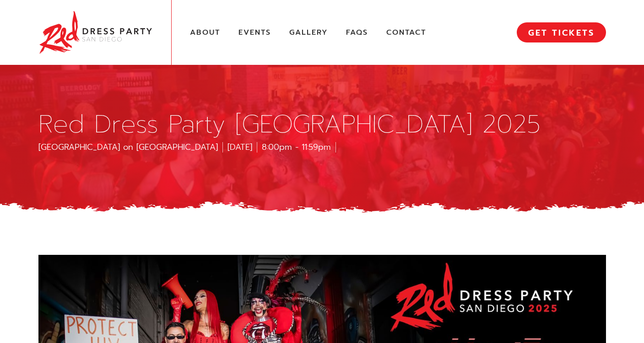 Image resolution: width=644 pixels, height=343 pixels. I want to click on a: About, so click(205, 33).